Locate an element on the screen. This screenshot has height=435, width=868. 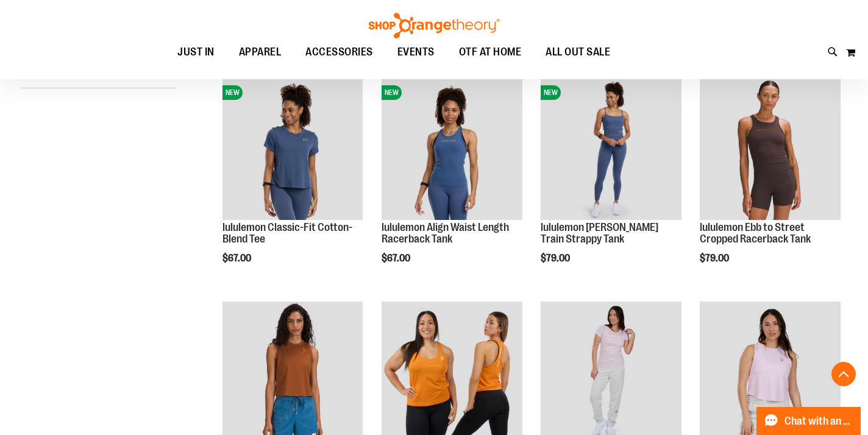
img: lululemon Align Waist Length Racerback Tank is located at coordinates (452, 149).